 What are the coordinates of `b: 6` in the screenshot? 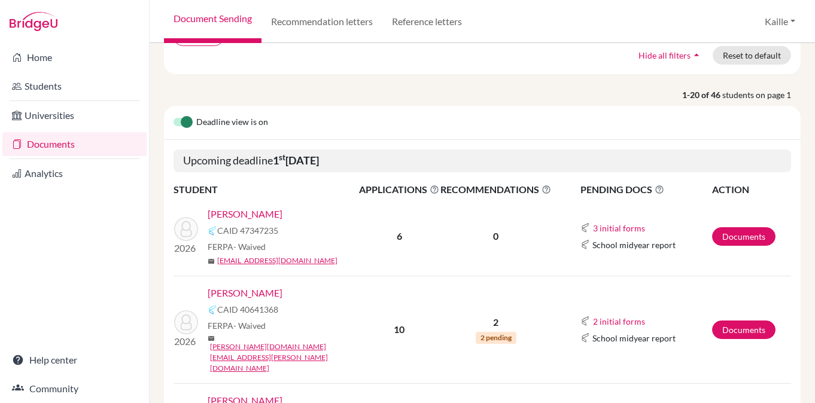 It's located at (399, 236).